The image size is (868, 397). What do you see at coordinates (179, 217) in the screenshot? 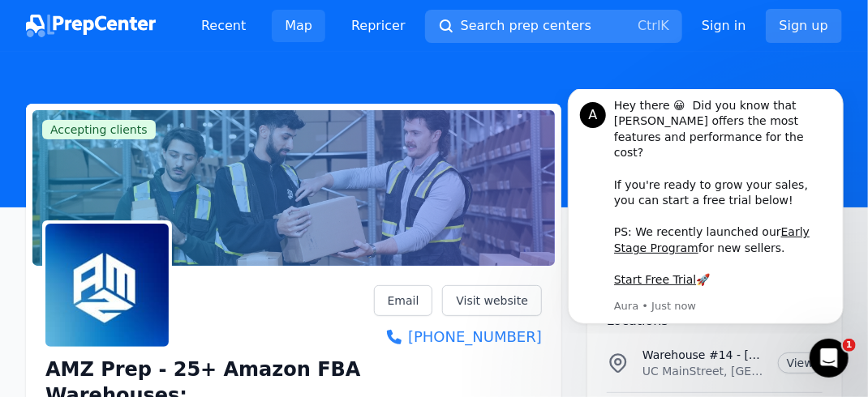
I see `p: Message from Aura, sent Just now` at bounding box center [179, 217].